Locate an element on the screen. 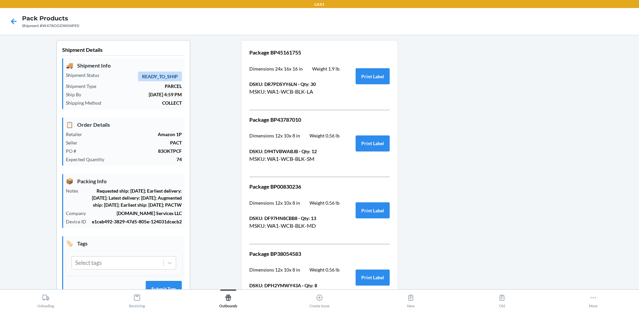  button: Submit Tags is located at coordinates (164, 289).